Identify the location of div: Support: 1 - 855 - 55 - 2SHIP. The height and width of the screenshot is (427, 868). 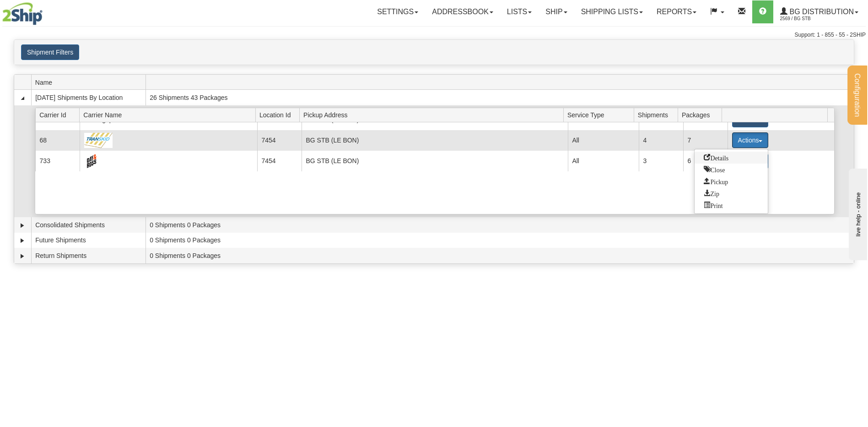
(434, 35).